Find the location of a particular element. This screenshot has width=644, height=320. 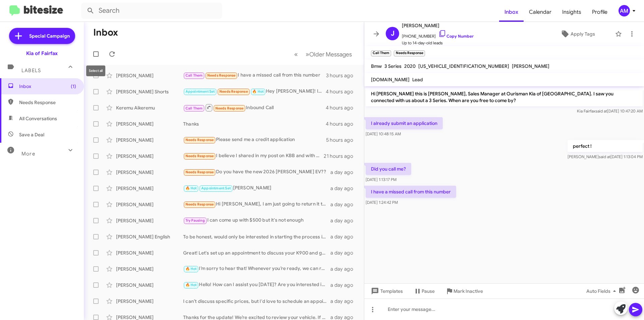

a: Copy Number is located at coordinates (456, 36).